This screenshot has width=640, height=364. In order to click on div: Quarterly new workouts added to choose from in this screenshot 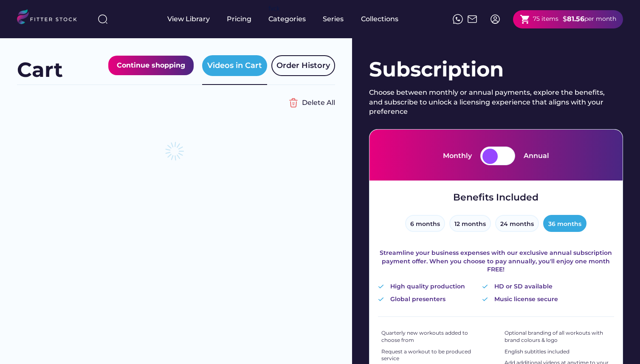, I will do `click(435, 337)`.